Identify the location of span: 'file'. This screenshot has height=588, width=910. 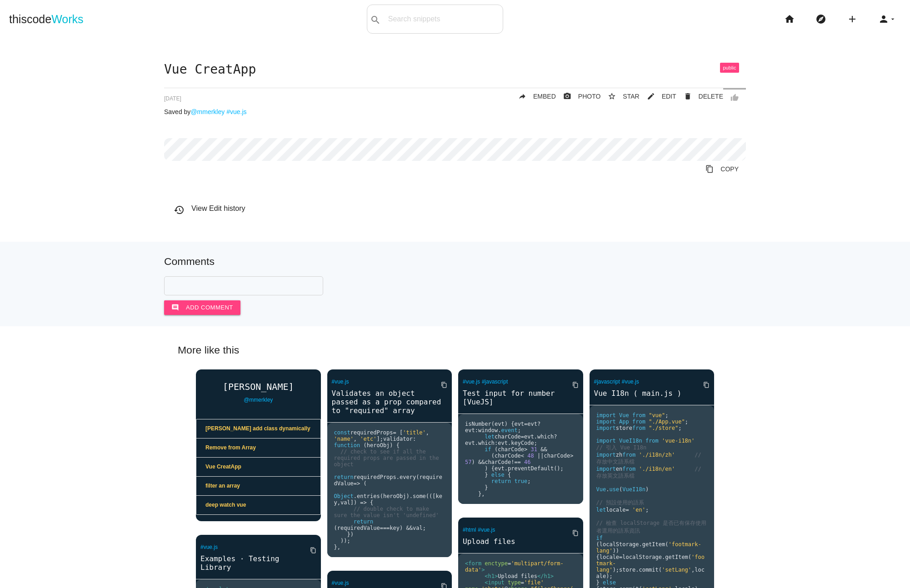
(533, 582).